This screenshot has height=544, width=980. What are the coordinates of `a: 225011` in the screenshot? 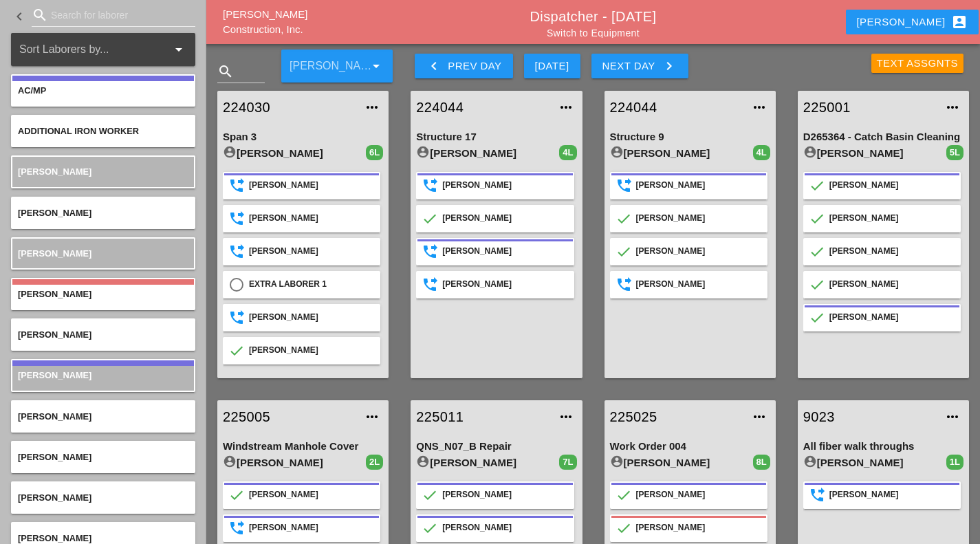 It's located at (482, 417).